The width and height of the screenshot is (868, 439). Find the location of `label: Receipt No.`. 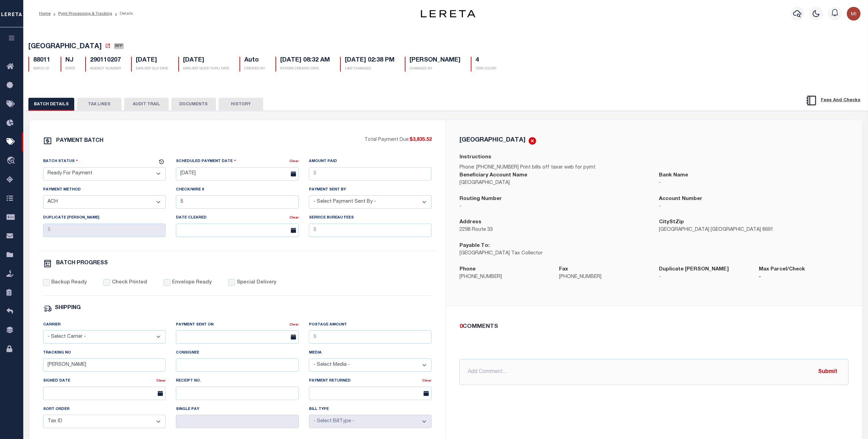

label: Receipt No. is located at coordinates (188, 381).